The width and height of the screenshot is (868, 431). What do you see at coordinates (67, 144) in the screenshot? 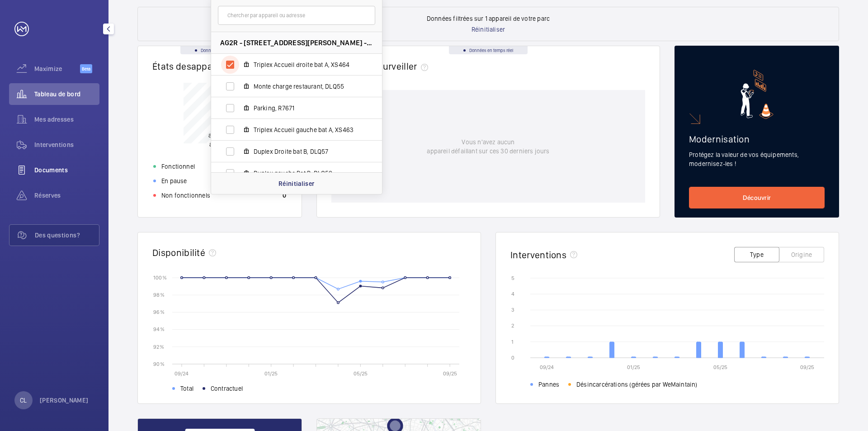
I see `span: Interventions` at bounding box center [67, 144].